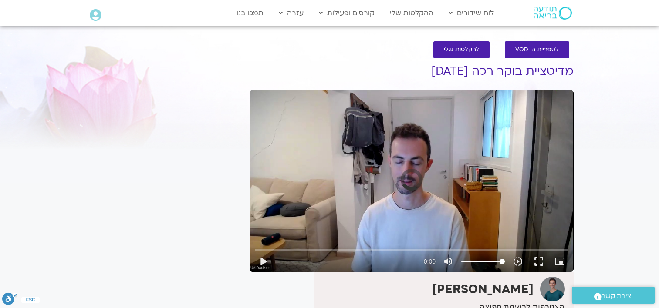  I want to click on span: לספריית ה-VOD, so click(537, 50).